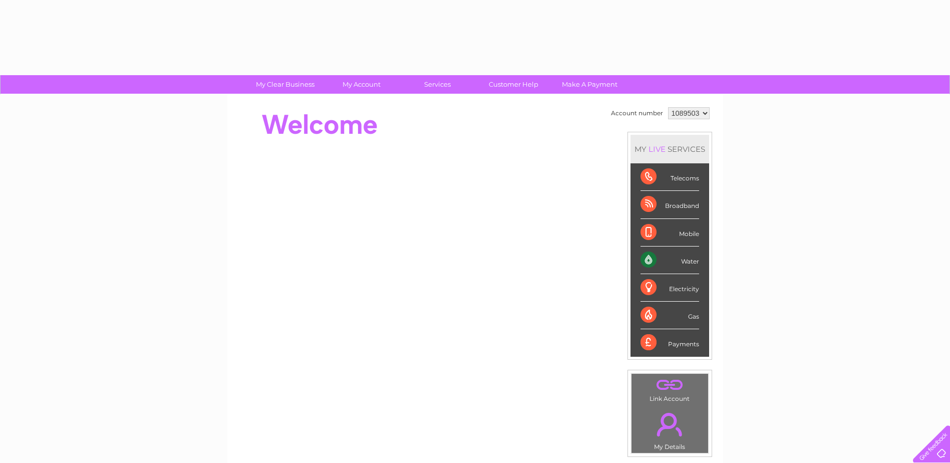 The height and width of the screenshot is (463, 950). What do you see at coordinates (669, 177) in the screenshot?
I see `div: Telecoms` at bounding box center [669, 177].